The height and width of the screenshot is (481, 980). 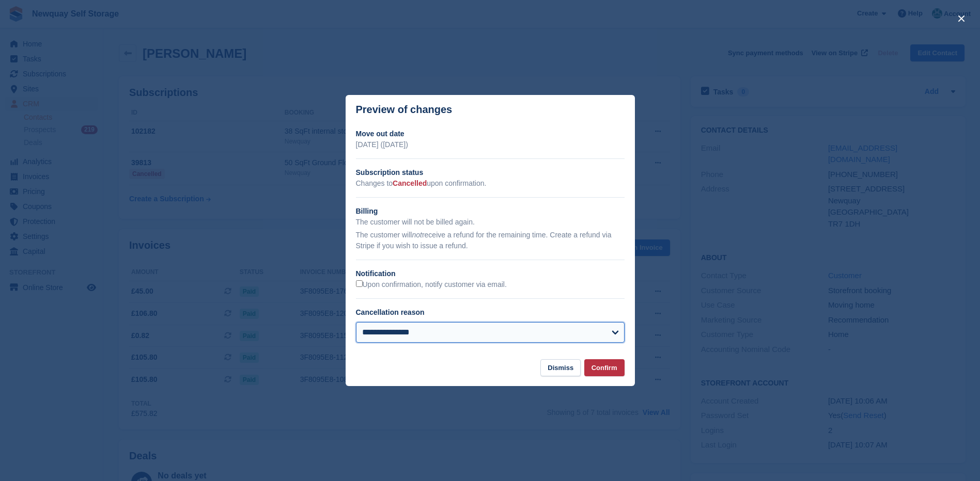 What do you see at coordinates (404, 110) in the screenshot?
I see `p: Preview of changes` at bounding box center [404, 110].